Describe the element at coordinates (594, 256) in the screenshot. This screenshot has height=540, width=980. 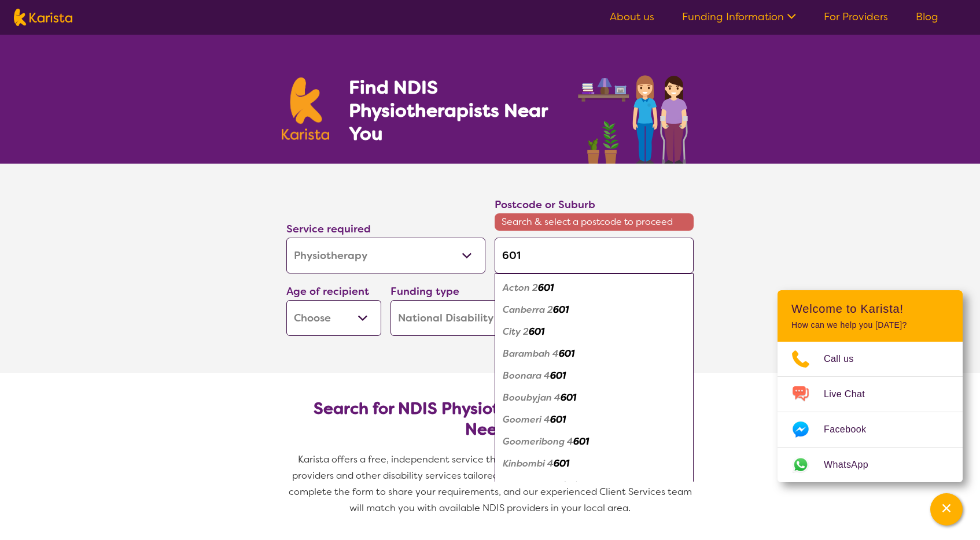
I see `input: Type` at that location.